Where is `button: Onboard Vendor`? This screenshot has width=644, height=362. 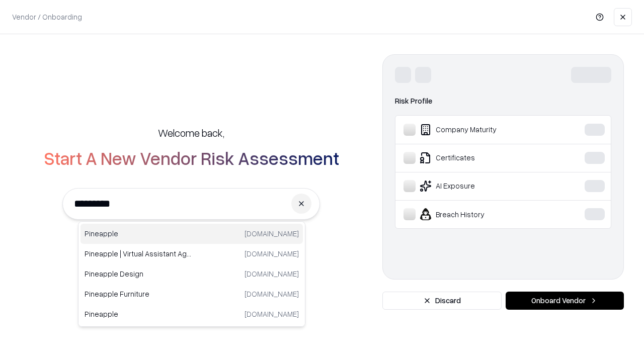
button: Onboard Vendor is located at coordinates (565, 300).